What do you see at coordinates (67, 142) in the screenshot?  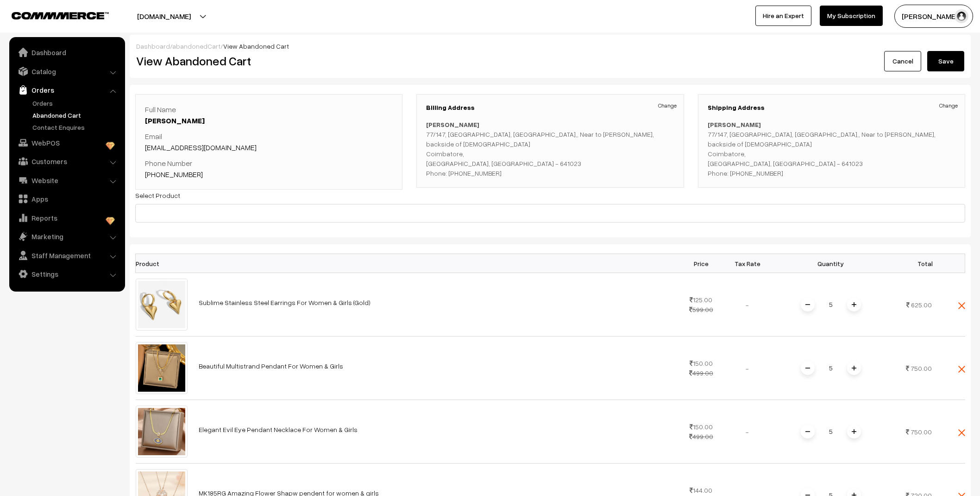 I see `a: WebPOS` at bounding box center [67, 142].